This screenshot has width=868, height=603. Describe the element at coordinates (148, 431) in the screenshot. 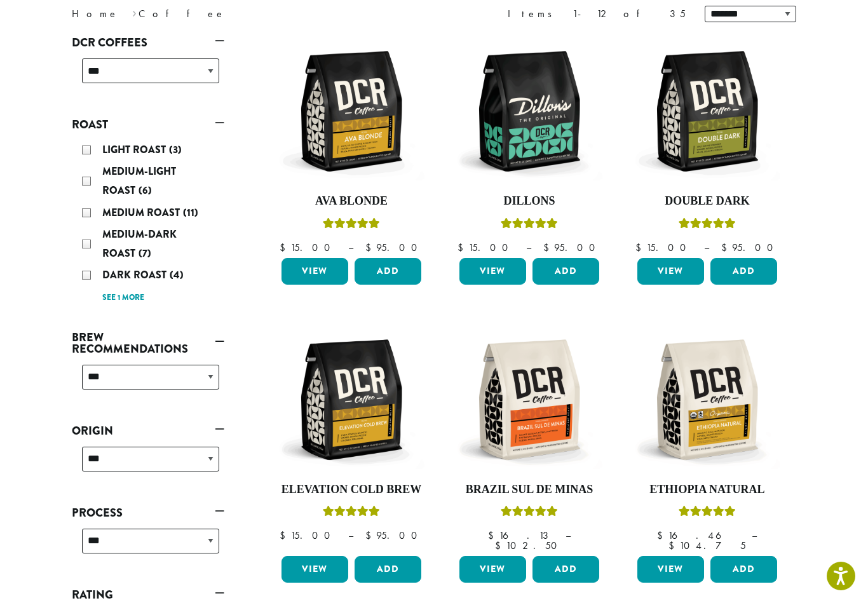

I see `a: Origin` at that location.